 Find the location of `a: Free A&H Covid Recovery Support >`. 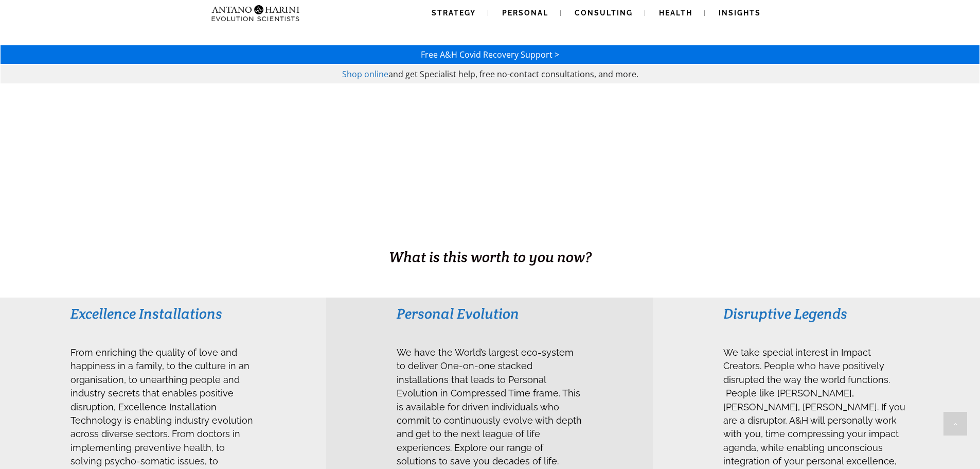

a: Free A&H Covid Recovery Support > is located at coordinates (490, 55).